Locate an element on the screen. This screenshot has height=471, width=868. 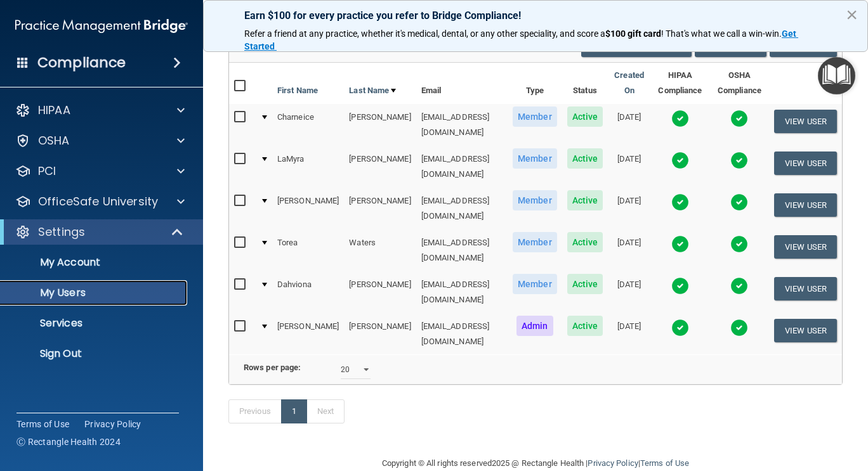
p: Settings is located at coordinates (62, 232).